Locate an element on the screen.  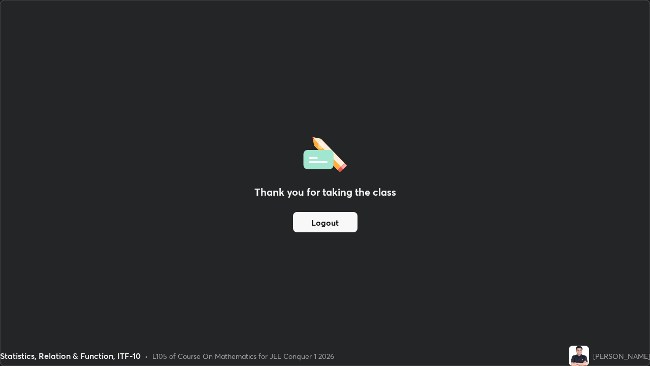
div: L105 of Course On Mathematics for JEE Conquer 1 2026 is located at coordinates (243, 355).